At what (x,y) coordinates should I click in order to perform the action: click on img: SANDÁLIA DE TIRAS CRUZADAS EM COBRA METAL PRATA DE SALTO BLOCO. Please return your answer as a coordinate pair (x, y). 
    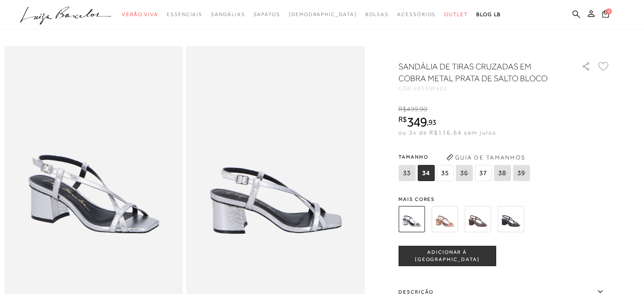
    Looking at the image, I should click on (411, 219).